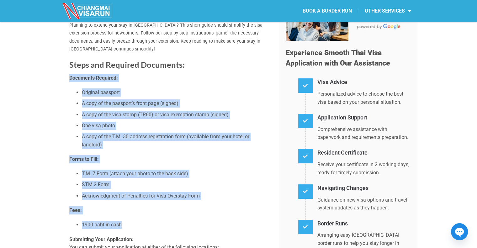 Image resolution: width=477 pixels, height=248 pixels. I want to click on li: 1900 baht in cash, so click(176, 225).